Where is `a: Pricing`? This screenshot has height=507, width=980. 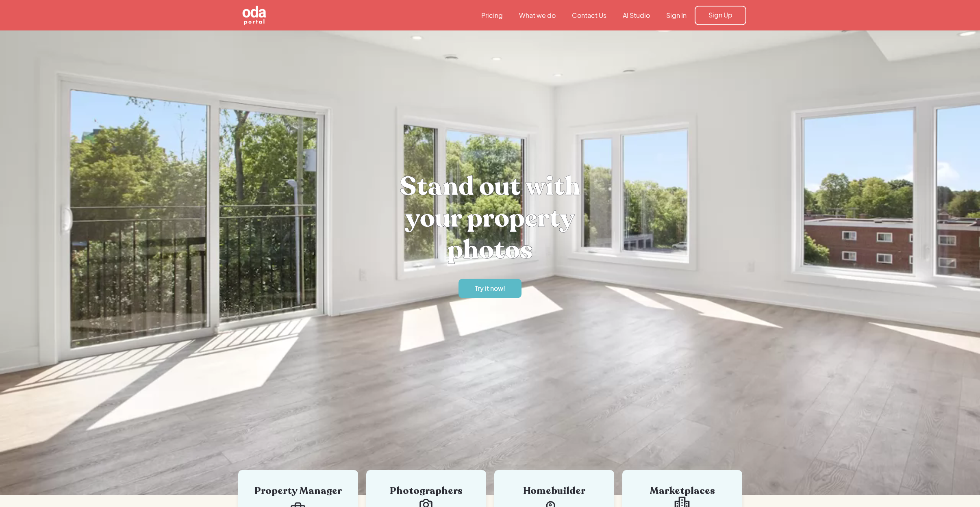 a: Pricing is located at coordinates (491, 16).